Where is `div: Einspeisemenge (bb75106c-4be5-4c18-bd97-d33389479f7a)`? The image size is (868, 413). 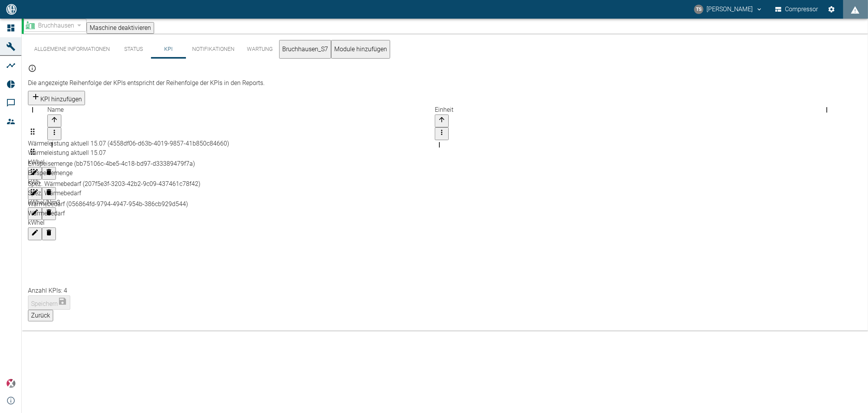 div: Einspeisemenge (bb75106c-4be5-4c18-bd97-d33389479f7a) is located at coordinates (445, 164).